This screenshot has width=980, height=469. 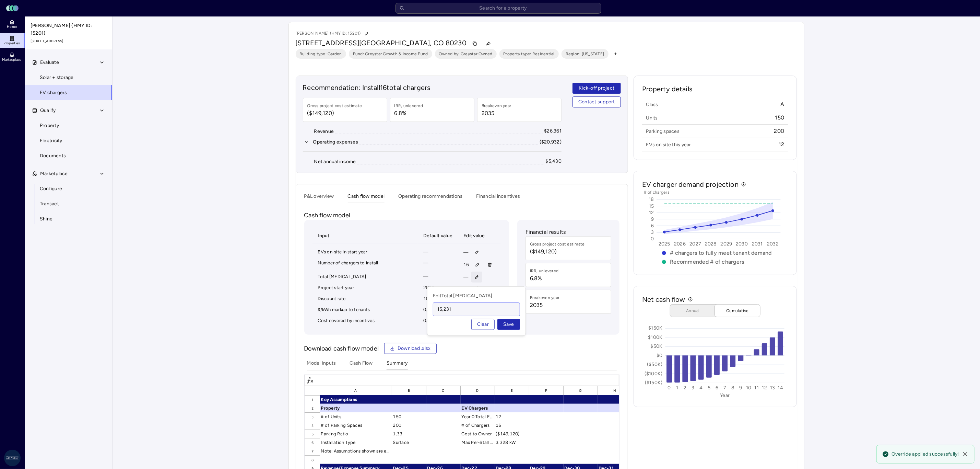 I want to click on p: Download cash flow model, so click(x=342, y=349).